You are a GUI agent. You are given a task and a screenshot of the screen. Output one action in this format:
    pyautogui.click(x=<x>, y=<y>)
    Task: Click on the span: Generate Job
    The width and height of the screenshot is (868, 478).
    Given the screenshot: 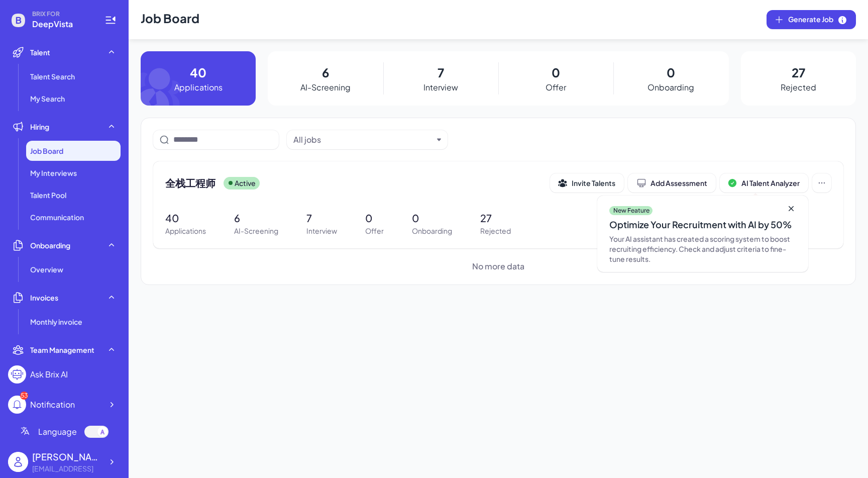 What is the action you would take?
    pyautogui.click(x=818, y=20)
    